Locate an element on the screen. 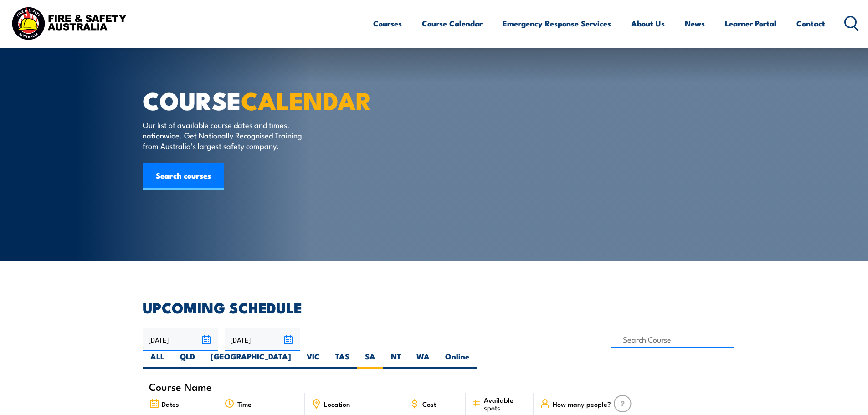  span: Location is located at coordinates (336, 404).